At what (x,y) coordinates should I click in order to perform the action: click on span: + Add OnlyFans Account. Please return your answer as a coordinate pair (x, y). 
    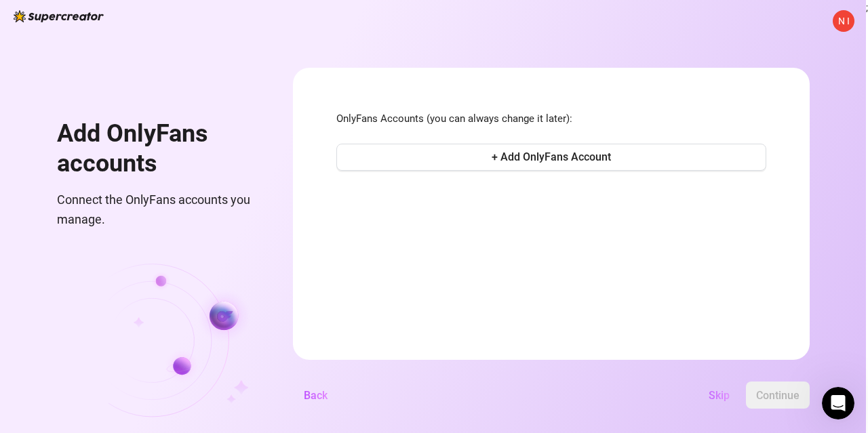
    Looking at the image, I should click on (551, 156).